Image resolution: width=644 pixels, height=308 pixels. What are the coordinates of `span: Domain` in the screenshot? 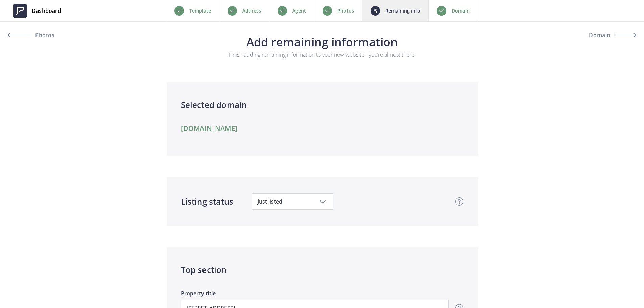 It's located at (600, 35).